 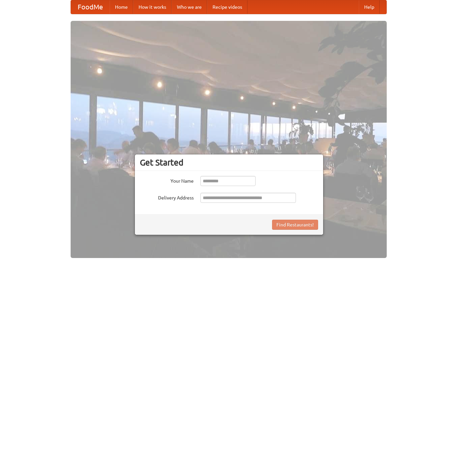 I want to click on a: Recipe videos, so click(x=227, y=7).